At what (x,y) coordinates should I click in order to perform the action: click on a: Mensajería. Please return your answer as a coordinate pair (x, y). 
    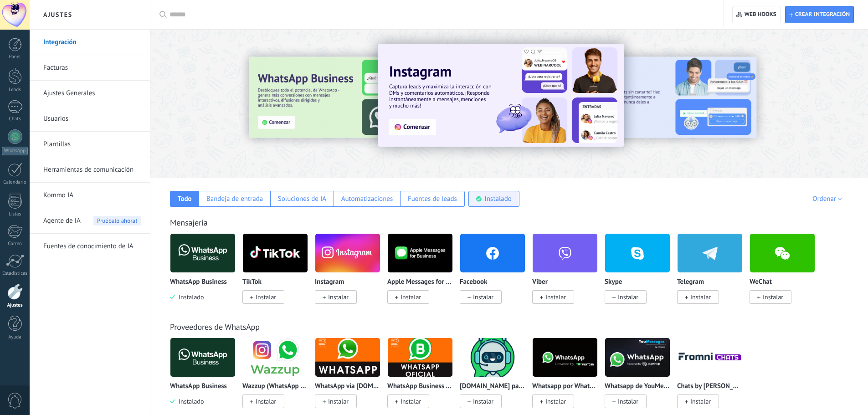
    Looking at the image, I should click on (189, 222).